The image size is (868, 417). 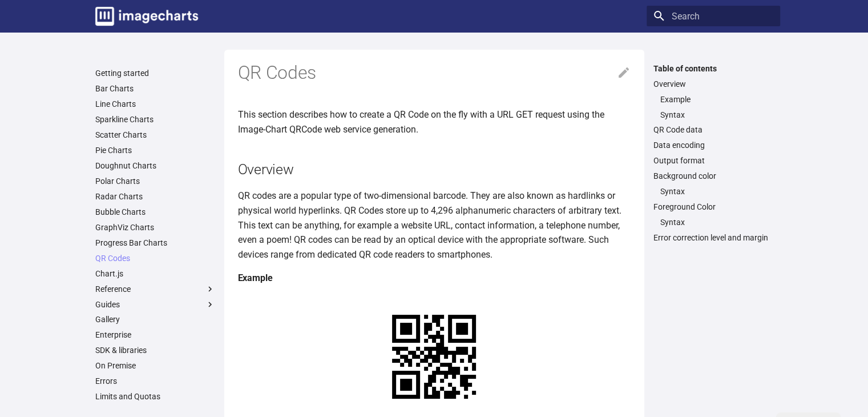 What do you see at coordinates (434, 169) in the screenshot?
I see `h2: Overview` at bounding box center [434, 169].